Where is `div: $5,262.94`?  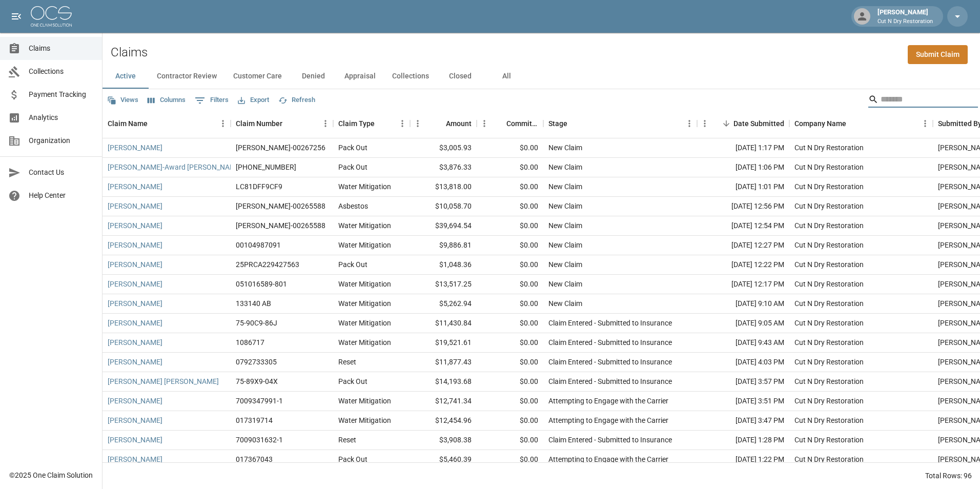 div: $5,262.94 is located at coordinates (443, 304).